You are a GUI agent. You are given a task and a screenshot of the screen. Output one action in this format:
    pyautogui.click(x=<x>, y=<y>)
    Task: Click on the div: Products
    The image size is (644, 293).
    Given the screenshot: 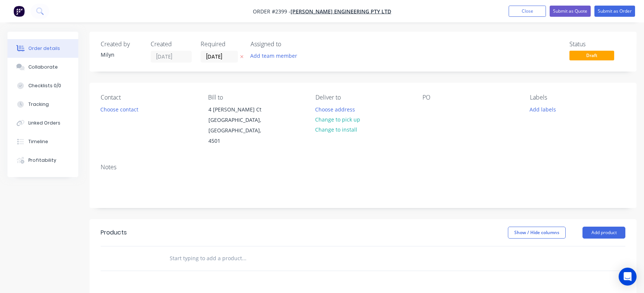 What is the action you would take?
    pyautogui.click(x=114, y=233)
    